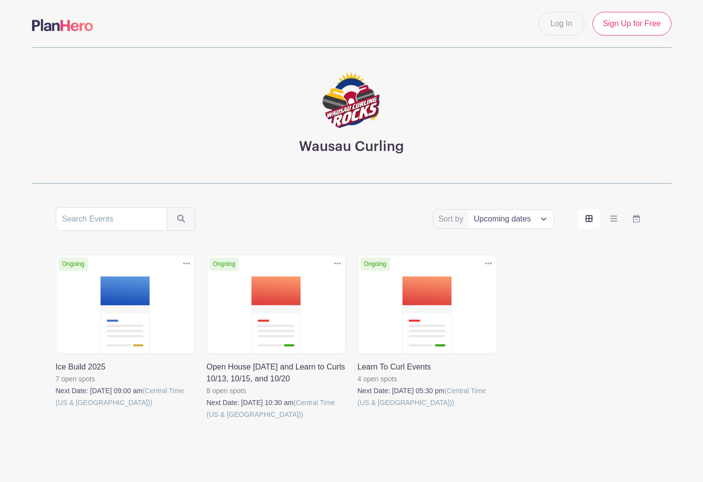 The height and width of the screenshot is (482, 703). What do you see at coordinates (111, 219) in the screenshot?
I see `input: Search Events` at bounding box center [111, 219].